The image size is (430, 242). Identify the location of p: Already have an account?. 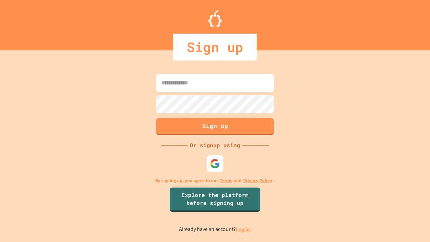
(215, 229).